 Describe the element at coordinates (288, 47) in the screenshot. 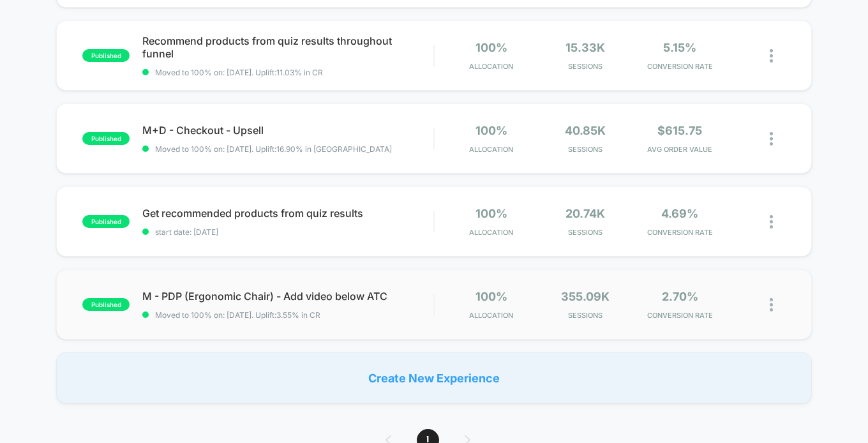

I see `span: Recommend products from quiz results throughout funnel` at that location.